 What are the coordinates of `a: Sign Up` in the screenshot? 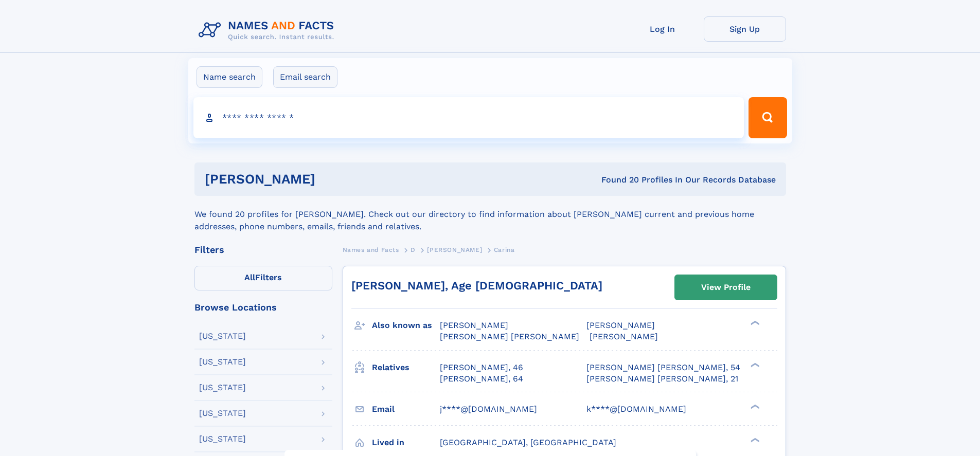 It's located at (744, 29).